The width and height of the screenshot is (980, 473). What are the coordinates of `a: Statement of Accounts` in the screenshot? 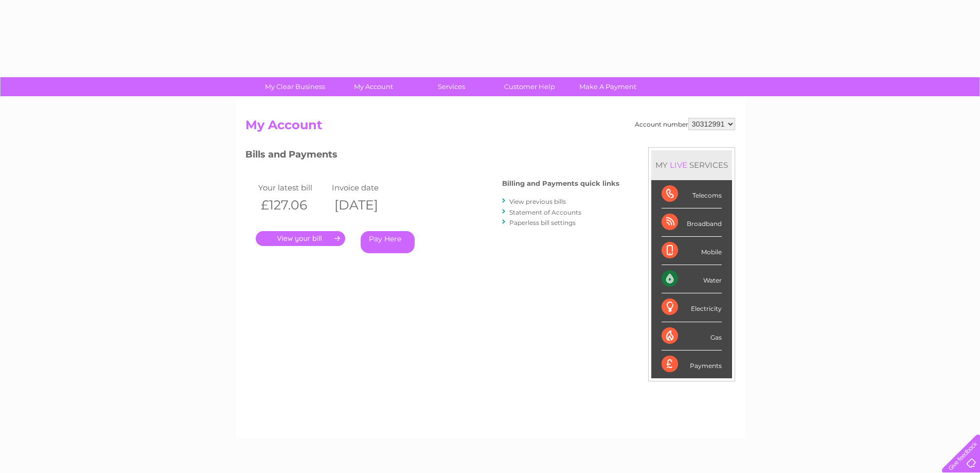 It's located at (545, 212).